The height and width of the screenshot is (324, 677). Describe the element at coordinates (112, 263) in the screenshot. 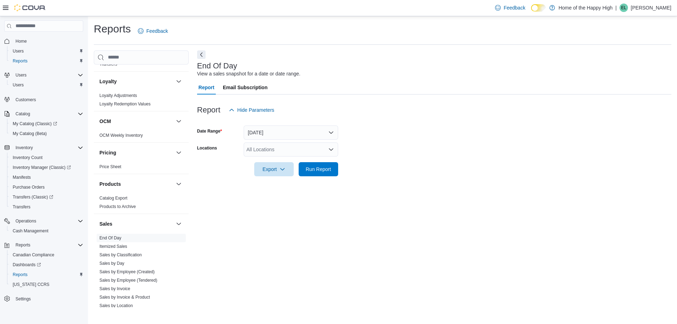

I see `a: Sales by Day` at that location.